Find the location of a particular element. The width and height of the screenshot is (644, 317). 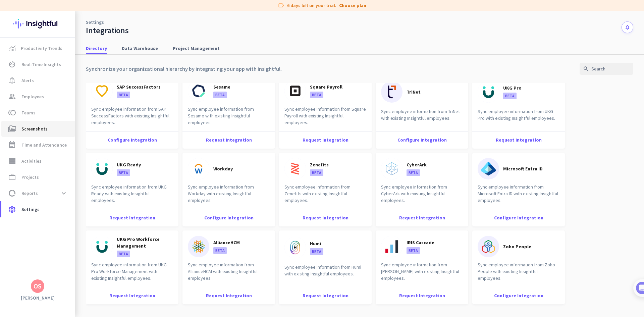

div: Sync employee information from UKG Pro Workforce Management with existing Insightful employees. is located at coordinates (132, 274).